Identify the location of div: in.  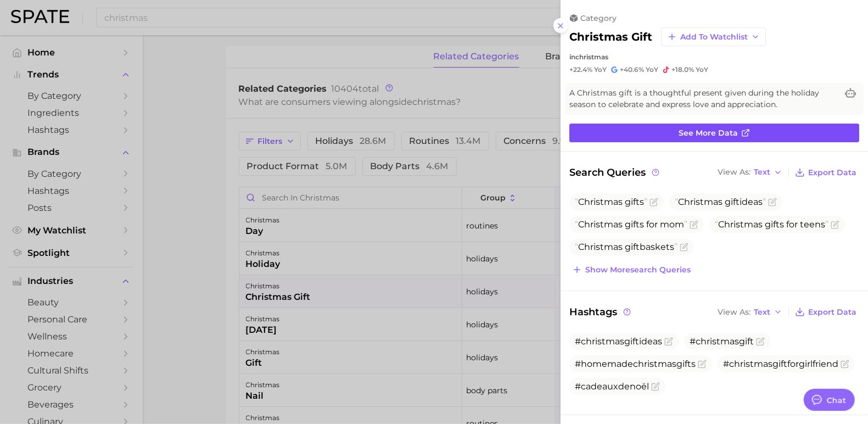
(714, 56).